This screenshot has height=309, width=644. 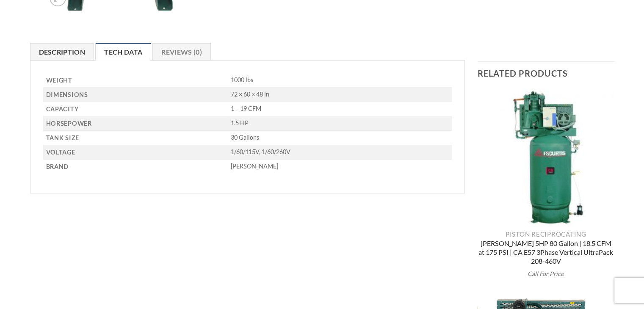 What do you see at coordinates (135, 153) in the screenshot?
I see `th: Voltage` at bounding box center [135, 153].